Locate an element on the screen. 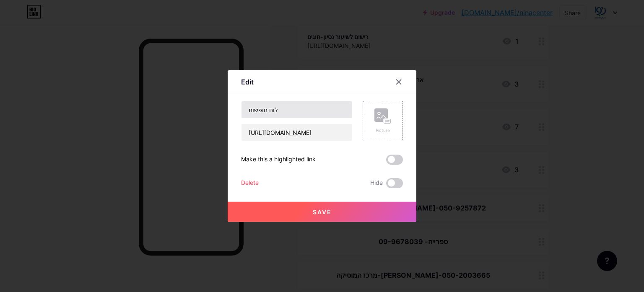 The image size is (644, 292). div: Picture is located at coordinates (383, 130).